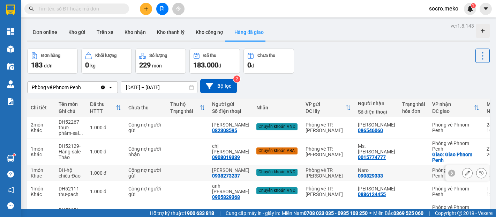  What do you see at coordinates (41, 175) in the screenshot?
I see `div: Khác` at bounding box center [41, 175].